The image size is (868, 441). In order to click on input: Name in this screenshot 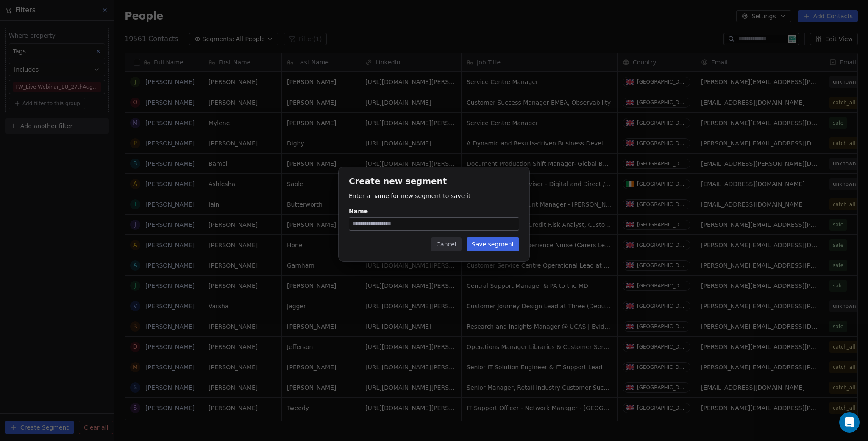, I will do `click(434, 224)`.